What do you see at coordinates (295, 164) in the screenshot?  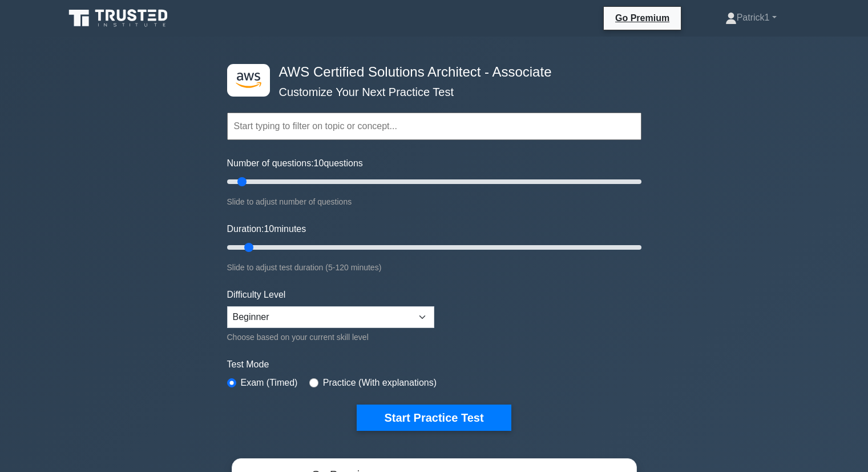 I see `label: Number of questions: questions` at bounding box center [295, 164].